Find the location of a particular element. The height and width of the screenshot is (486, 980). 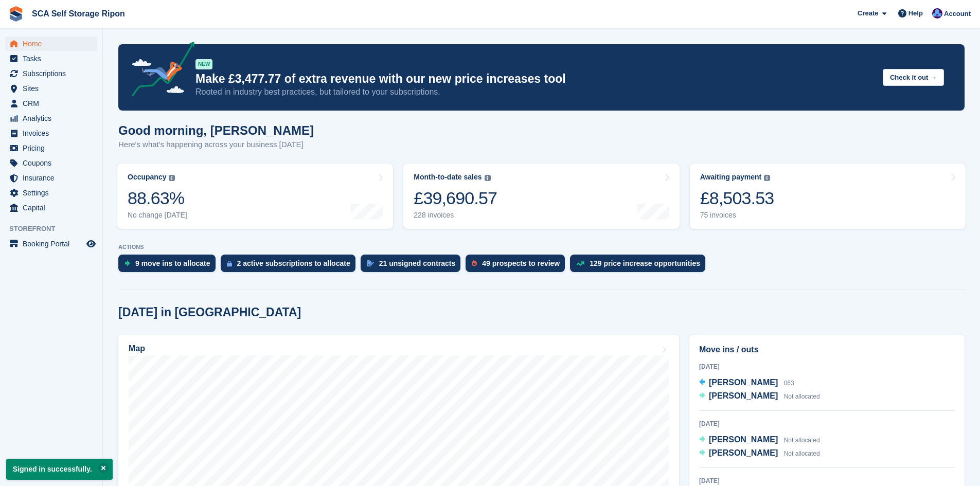

p: Rooted in industry best practices, but tailored to your subscriptions. is located at coordinates (535, 92).